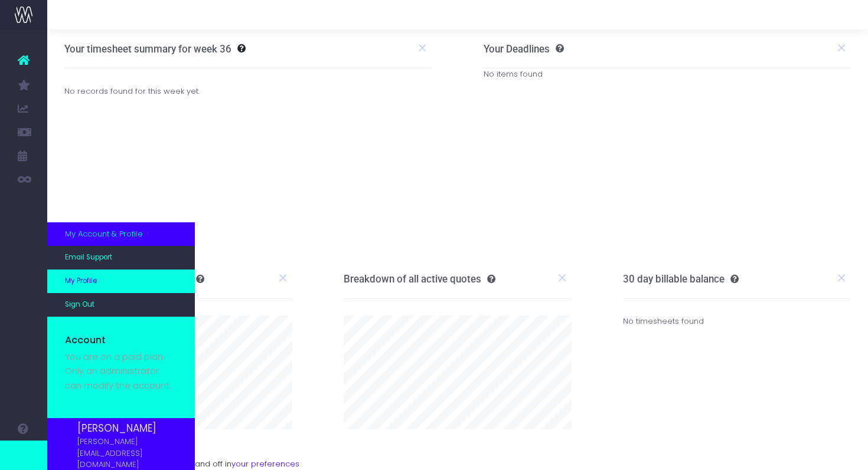 Image resolution: width=868 pixels, height=470 pixels. What do you see at coordinates (681, 279) in the screenshot?
I see `h3: 30 day billable balance` at bounding box center [681, 279].